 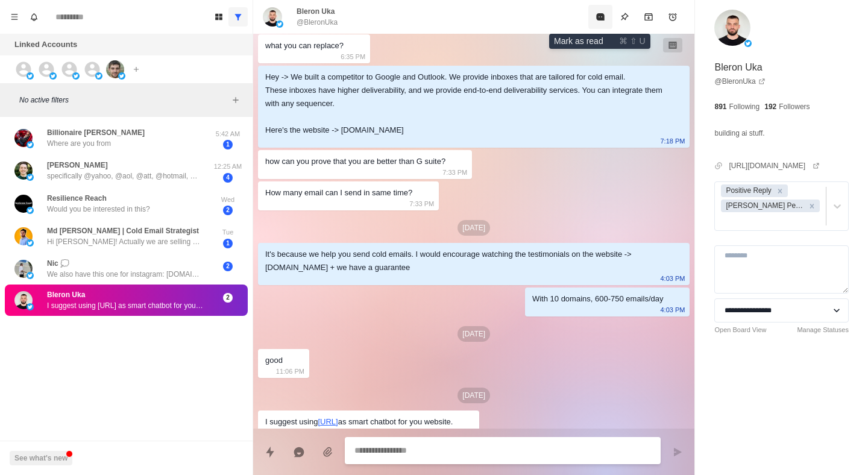 I want to click on div: Remove Positive Reply, so click(x=780, y=190).